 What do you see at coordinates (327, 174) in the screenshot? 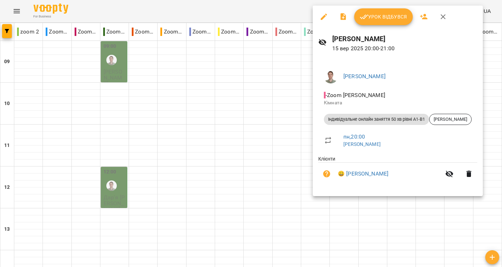
I see `button: Візит ще не сплачено. Додати оплату?` at bounding box center [327, 174].